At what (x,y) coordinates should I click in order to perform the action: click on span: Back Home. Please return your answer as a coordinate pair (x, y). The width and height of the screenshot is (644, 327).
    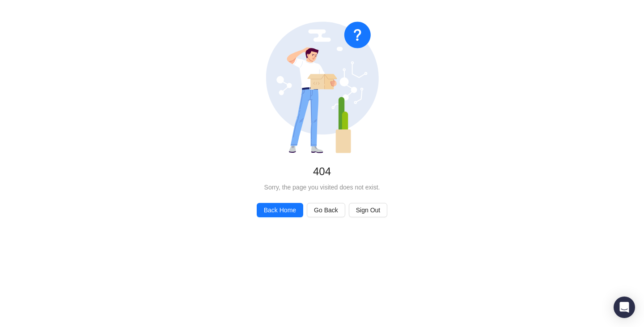
    Looking at the image, I should click on (280, 210).